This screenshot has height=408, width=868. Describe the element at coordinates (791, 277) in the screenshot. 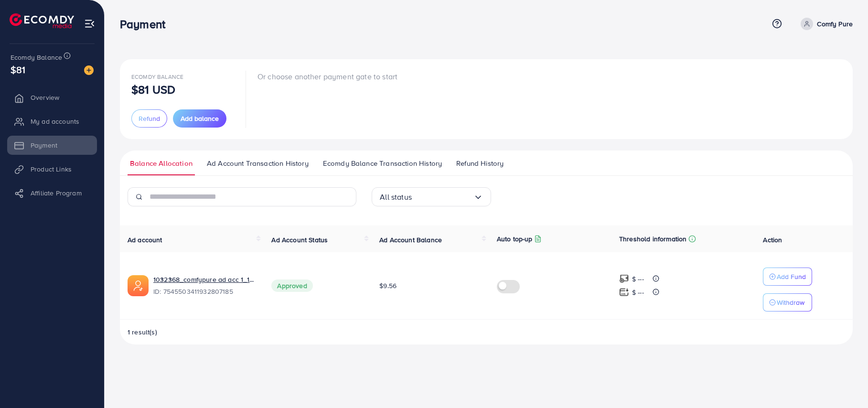

I see `p: Add Fund` at that location.